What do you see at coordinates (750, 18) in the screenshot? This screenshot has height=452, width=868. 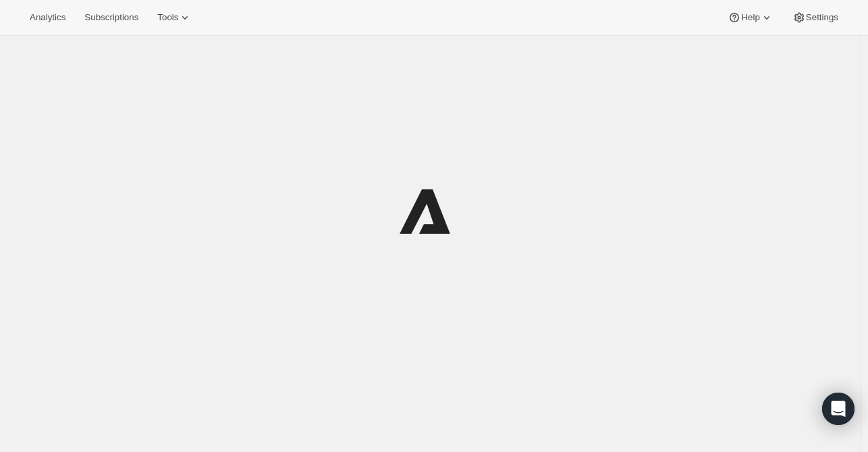 I see `button: Help` at bounding box center [750, 18].